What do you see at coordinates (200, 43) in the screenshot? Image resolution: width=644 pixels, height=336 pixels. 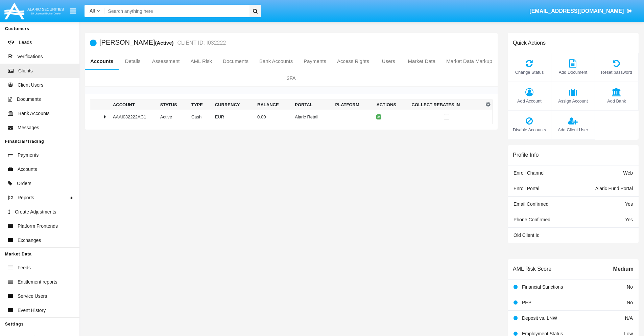 I see `small: CLIENT ID: I032222` at bounding box center [200, 43].